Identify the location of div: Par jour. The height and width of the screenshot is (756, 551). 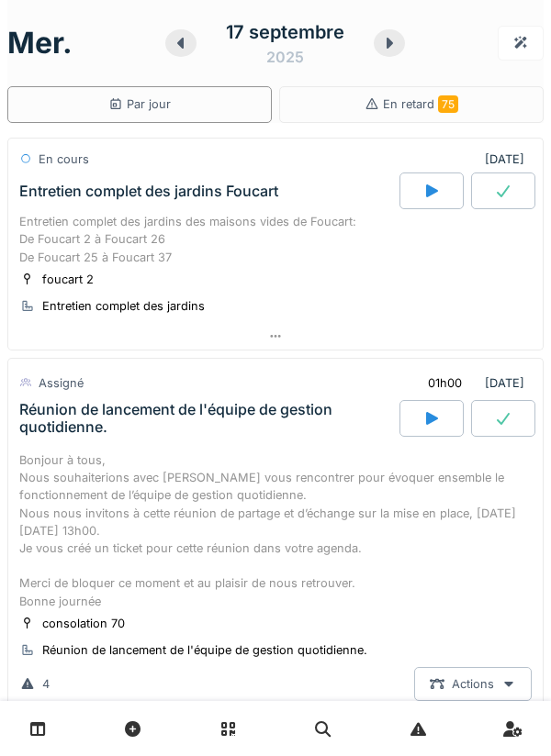
(140, 104).